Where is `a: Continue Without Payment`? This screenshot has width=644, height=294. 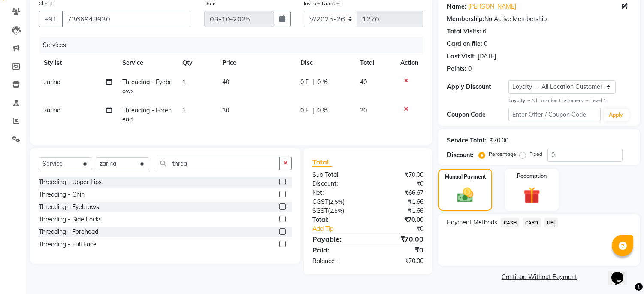 a: Continue Without Payment is located at coordinates (539, 277).